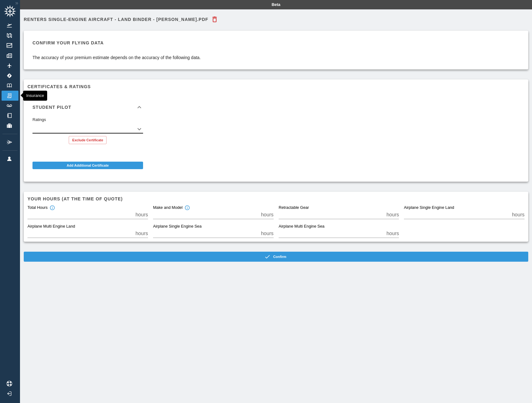 The image size is (532, 403). I want to click on h6: Student Pilot, so click(52, 107).